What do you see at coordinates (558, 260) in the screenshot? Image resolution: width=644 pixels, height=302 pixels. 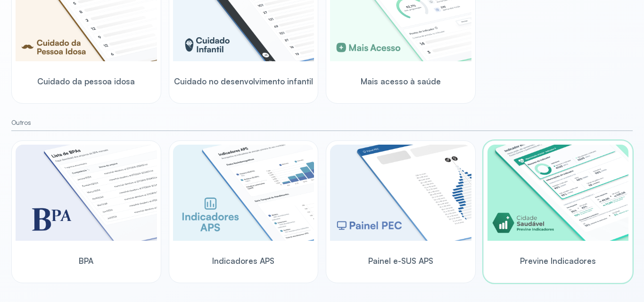 I see `span: Previne Indicadores` at bounding box center [558, 260].